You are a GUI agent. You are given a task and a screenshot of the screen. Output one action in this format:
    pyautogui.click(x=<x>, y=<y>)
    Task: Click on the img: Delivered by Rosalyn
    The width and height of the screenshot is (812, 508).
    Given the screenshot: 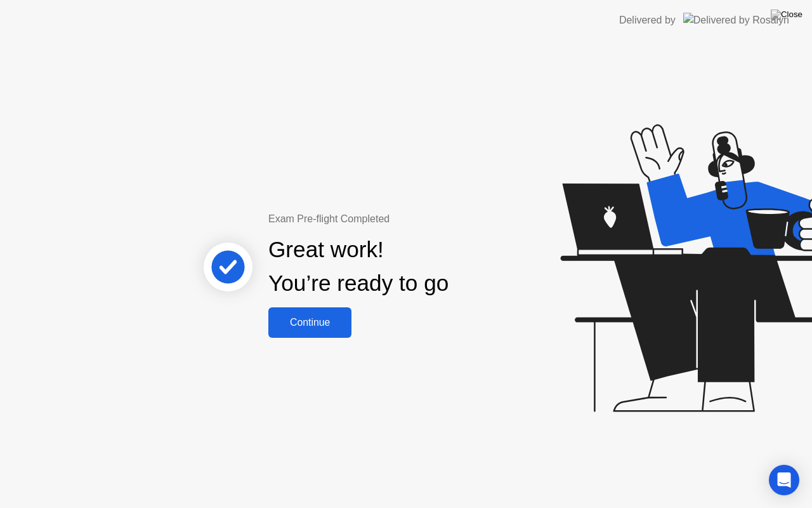 What is the action you would take?
    pyautogui.click(x=736, y=20)
    